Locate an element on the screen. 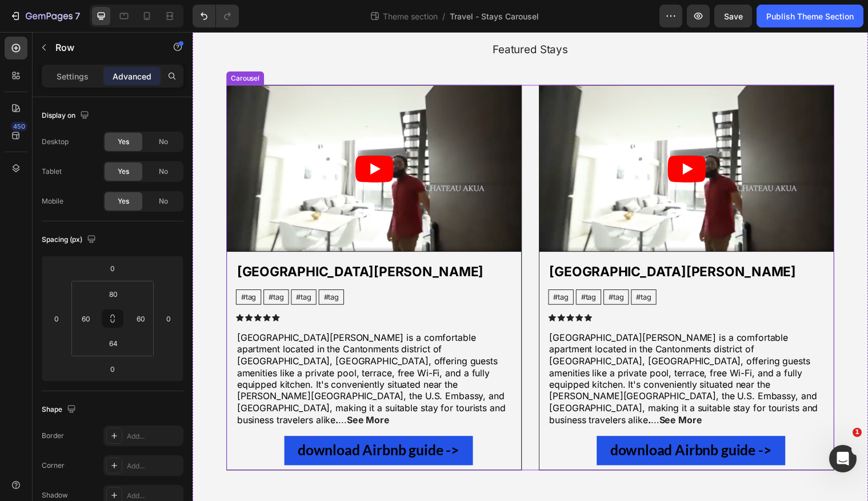  input: 64px is located at coordinates (113, 343).